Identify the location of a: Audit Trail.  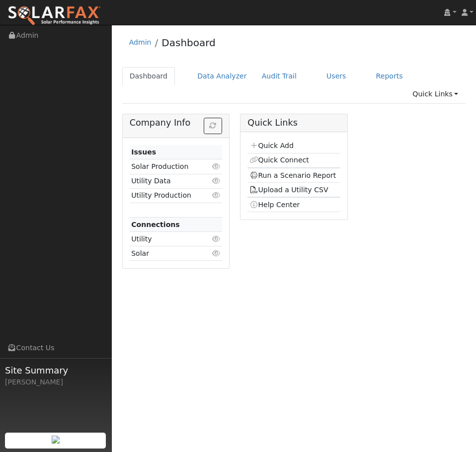
(279, 76).